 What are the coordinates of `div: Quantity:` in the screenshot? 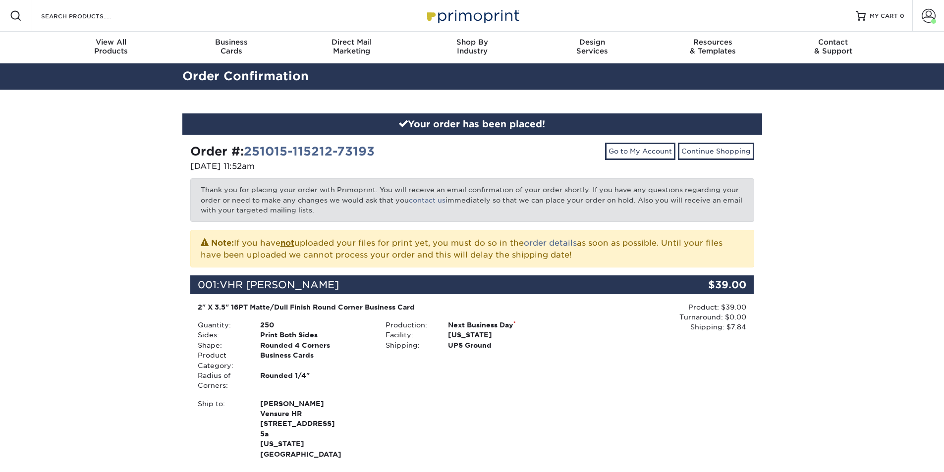 It's located at (222, 325).